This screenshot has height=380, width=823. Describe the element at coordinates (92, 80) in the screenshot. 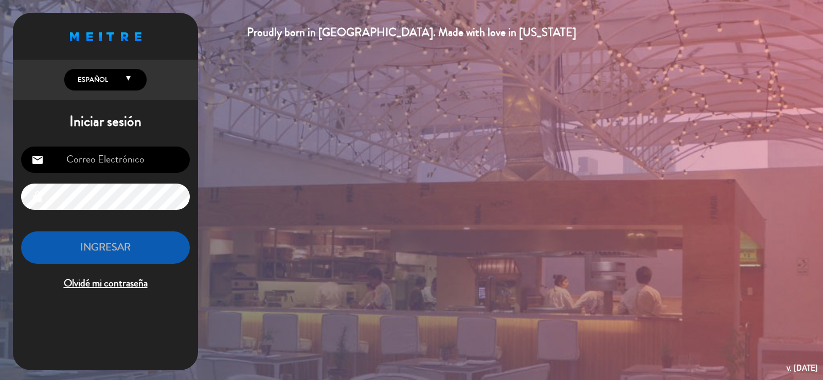

I see `span: Español` at that location.